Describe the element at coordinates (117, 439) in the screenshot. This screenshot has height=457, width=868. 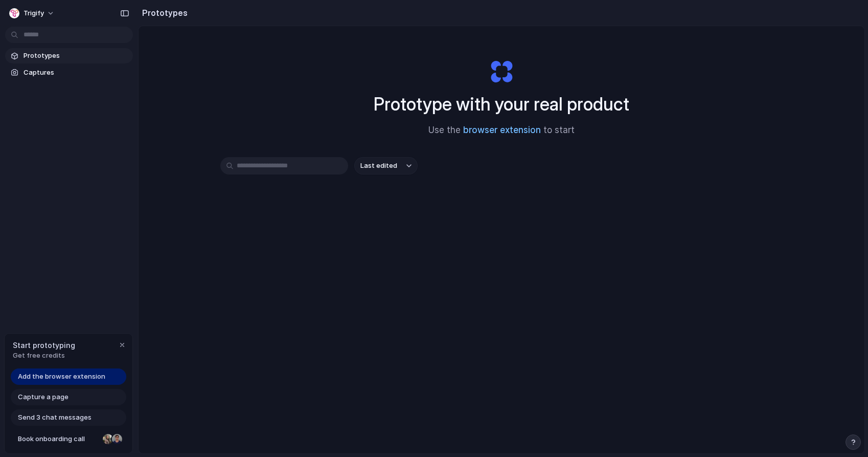
I see `div: Christian Iacullo` at that location.